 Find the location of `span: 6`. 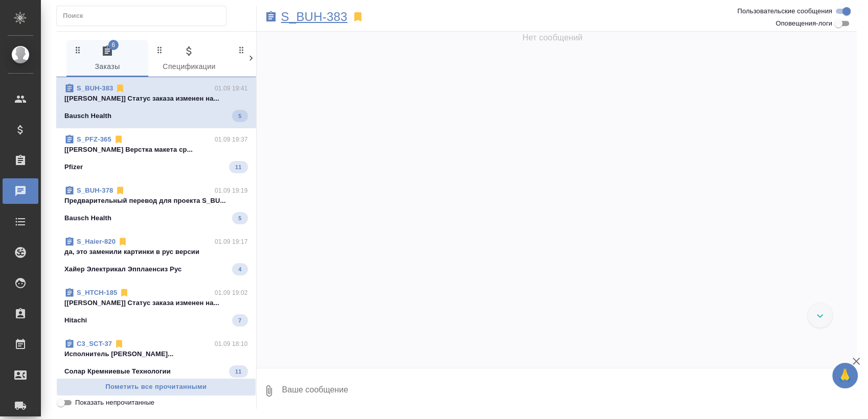

span: 6 is located at coordinates (114, 45).